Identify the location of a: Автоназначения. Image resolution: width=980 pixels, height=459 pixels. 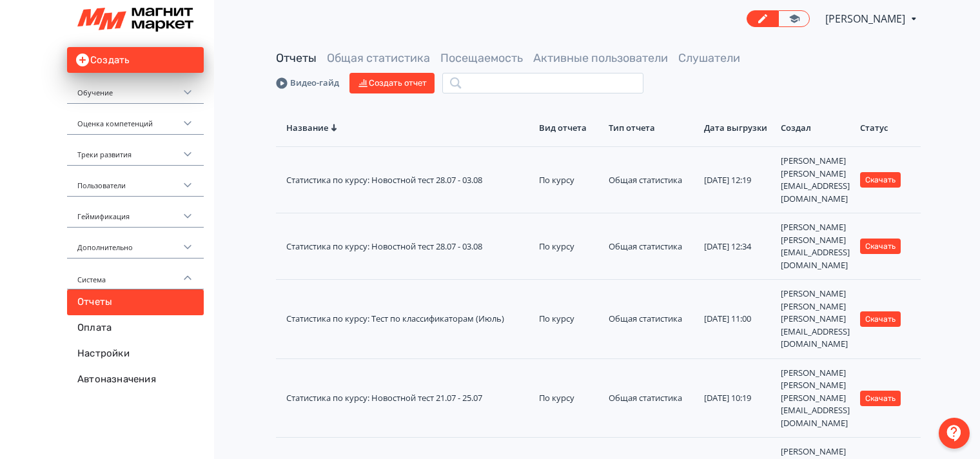
(136, 379).